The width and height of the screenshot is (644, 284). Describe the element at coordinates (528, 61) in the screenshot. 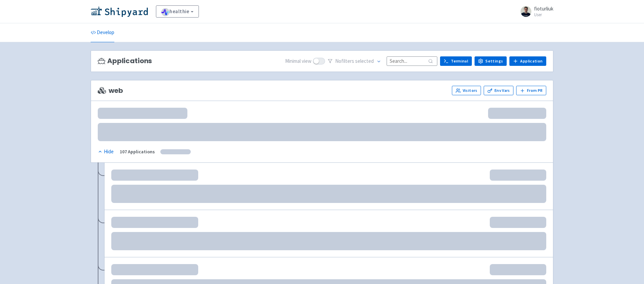

I see `a: Application` at that location.